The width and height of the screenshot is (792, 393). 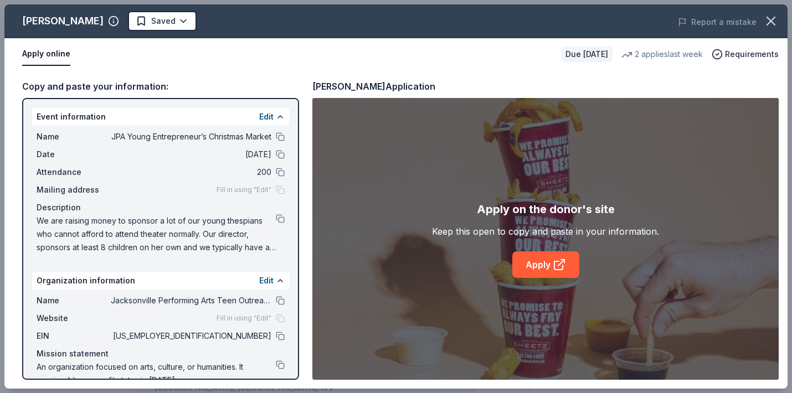 What do you see at coordinates (545, 209) in the screenshot?
I see `div: Apply on the donor's site` at bounding box center [545, 209].